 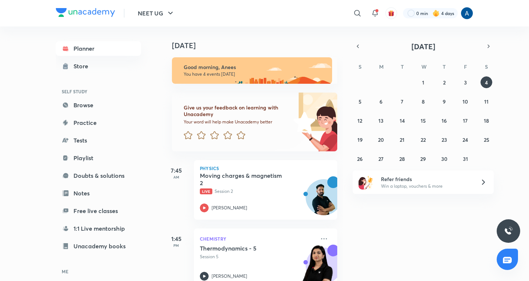 What do you see at coordinates (381, 159) in the screenshot?
I see `button: October 27, 2025` at bounding box center [381, 159].